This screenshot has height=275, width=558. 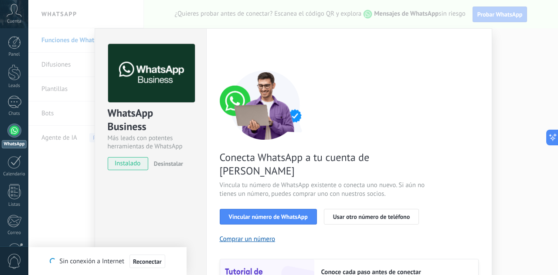 I want to click on div: Panel, so click(x=14, y=54).